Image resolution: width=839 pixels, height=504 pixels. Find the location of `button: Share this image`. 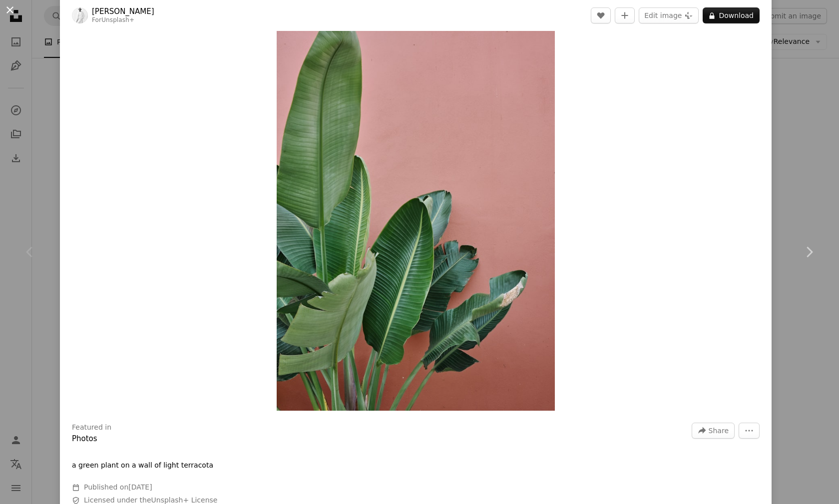

button: Share this image is located at coordinates (713, 431).